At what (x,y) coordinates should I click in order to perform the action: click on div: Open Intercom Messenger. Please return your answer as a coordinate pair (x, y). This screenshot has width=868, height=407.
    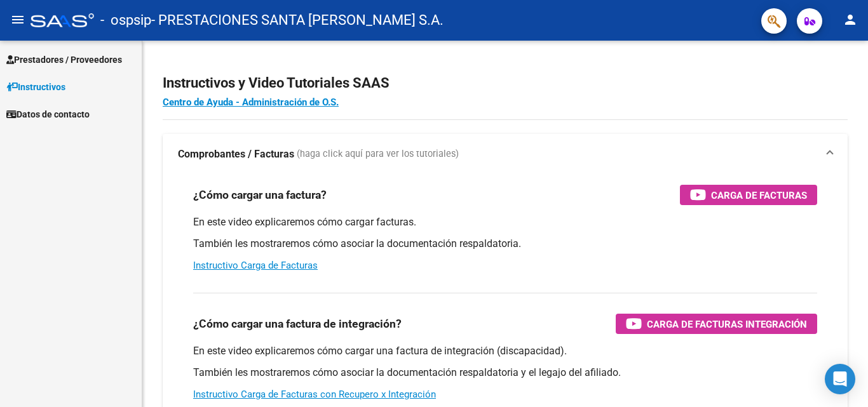
    Looking at the image, I should click on (841, 380).